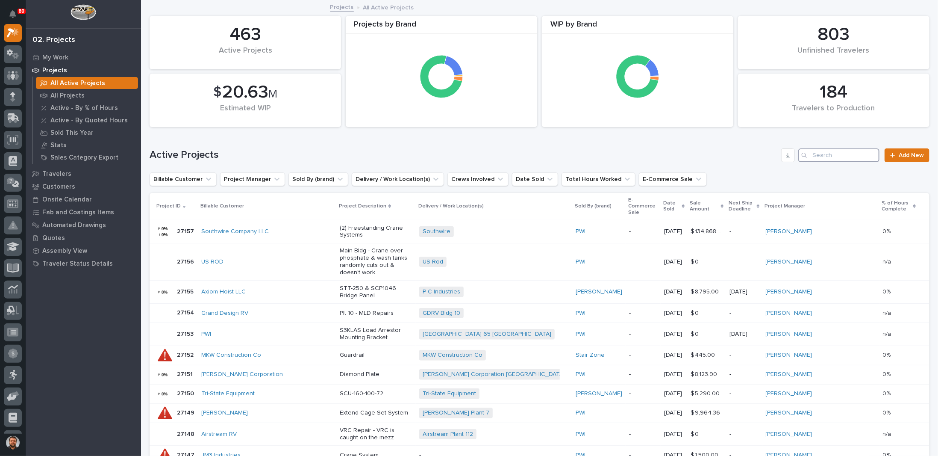 This screenshot has height=456, width=938. What do you see at coordinates (464, 155) in the screenshot?
I see `h1: Active Projects` at bounding box center [464, 155].